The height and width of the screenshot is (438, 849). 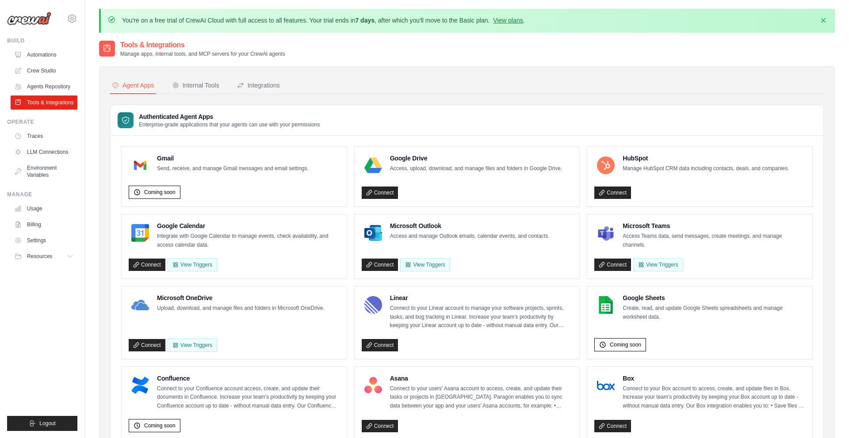 What do you see at coordinates (373, 165) in the screenshot?
I see `img: Google Drive Logo` at bounding box center [373, 165].